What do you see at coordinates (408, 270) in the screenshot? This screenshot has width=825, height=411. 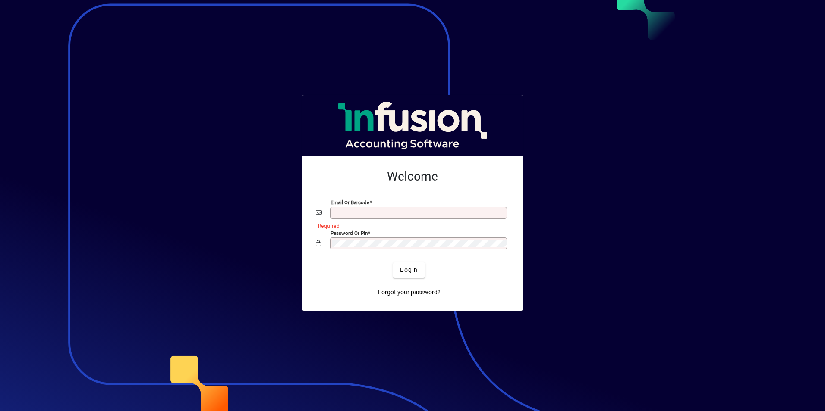 I see `span: Login` at bounding box center [408, 270].